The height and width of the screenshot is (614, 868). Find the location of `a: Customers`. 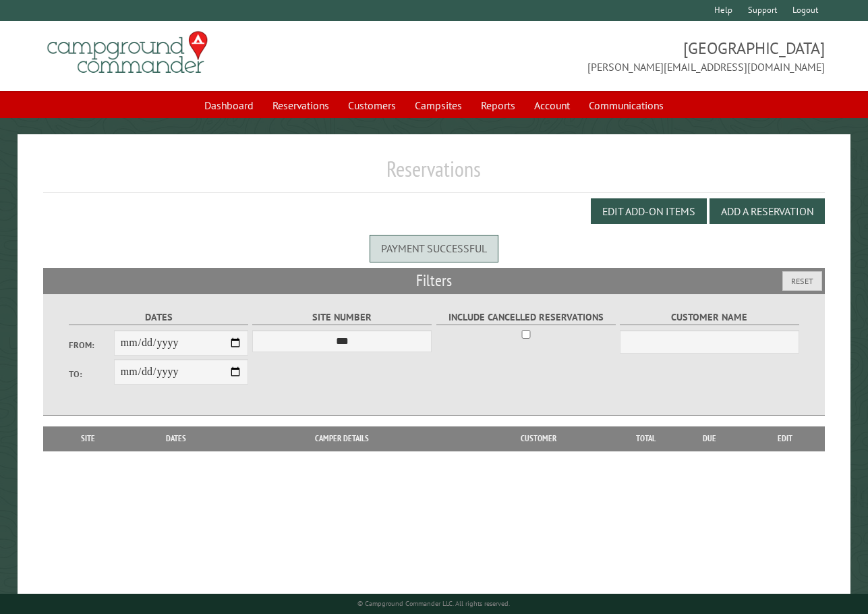

a: Customers is located at coordinates (371, 105).